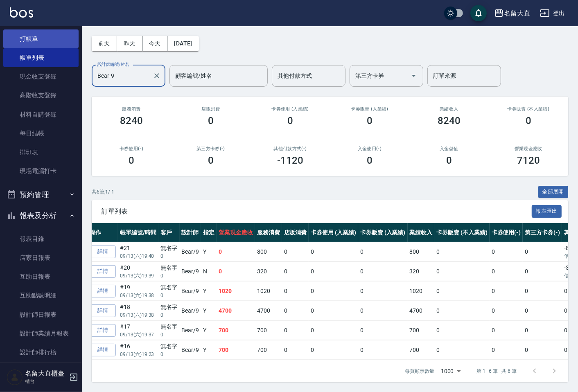 This screenshot has width=578, height=392. What do you see at coordinates (138, 256) in the screenshot?
I see `p: 09/13 (六) 19:40` at bounding box center [138, 256].